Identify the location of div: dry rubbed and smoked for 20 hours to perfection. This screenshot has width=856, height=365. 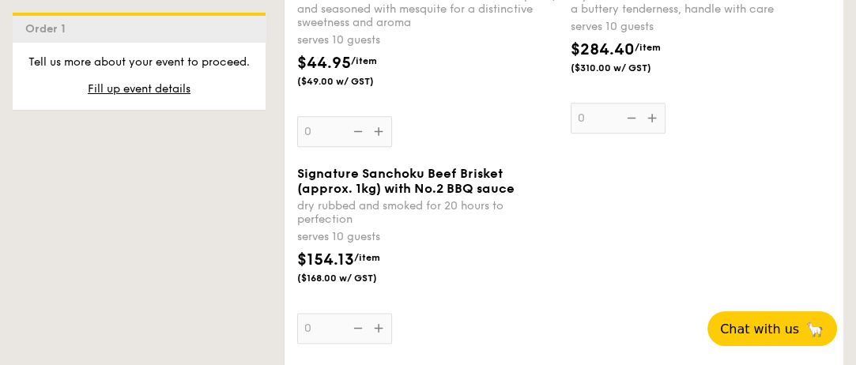
(428, 213).